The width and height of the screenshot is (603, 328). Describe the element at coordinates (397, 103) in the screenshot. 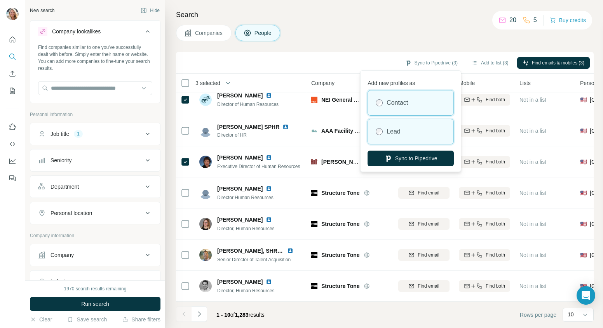

I see `label: Contact` at that location.